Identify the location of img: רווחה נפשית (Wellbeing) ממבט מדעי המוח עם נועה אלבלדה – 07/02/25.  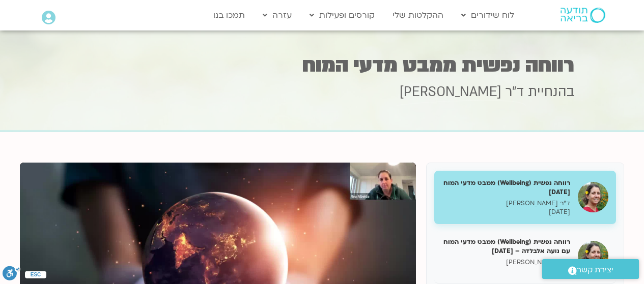
(593, 256).